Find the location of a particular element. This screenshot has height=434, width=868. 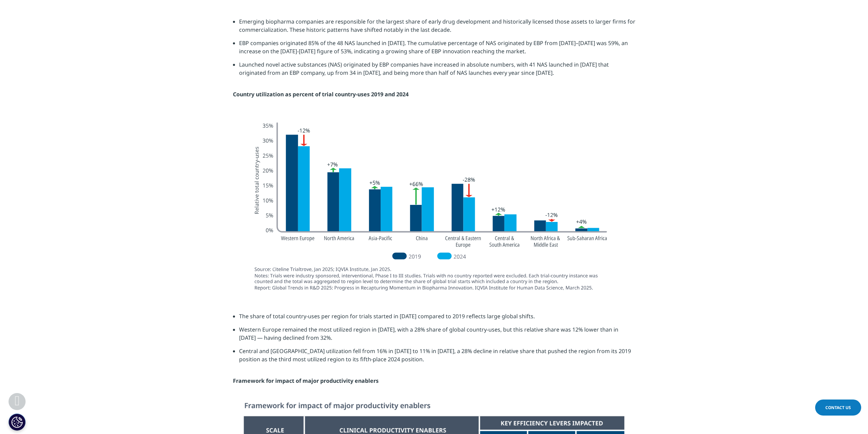

li: Launched novel active substances (NAS) originated by EBP companies have increased in absolute num... is located at coordinates (437, 71).